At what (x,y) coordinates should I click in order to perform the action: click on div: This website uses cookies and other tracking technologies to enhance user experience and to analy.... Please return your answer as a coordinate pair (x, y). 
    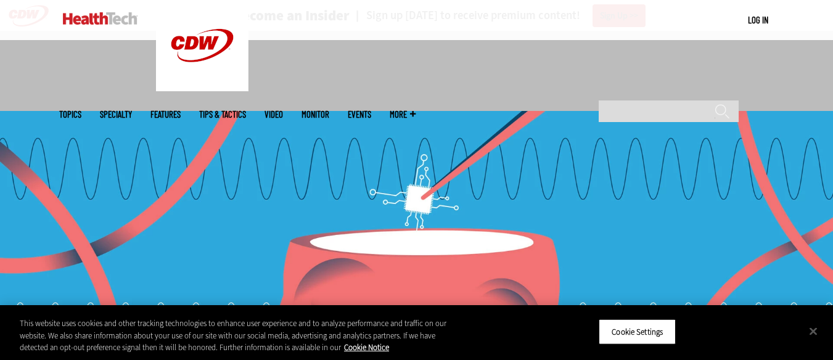
    Looking at the image, I should click on (239, 335).